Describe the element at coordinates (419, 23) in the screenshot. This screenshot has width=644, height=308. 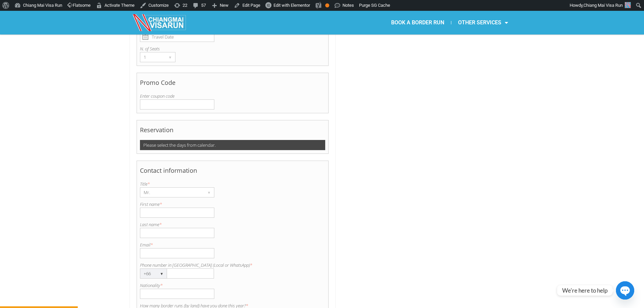
I see `nav: Menu` at that location.